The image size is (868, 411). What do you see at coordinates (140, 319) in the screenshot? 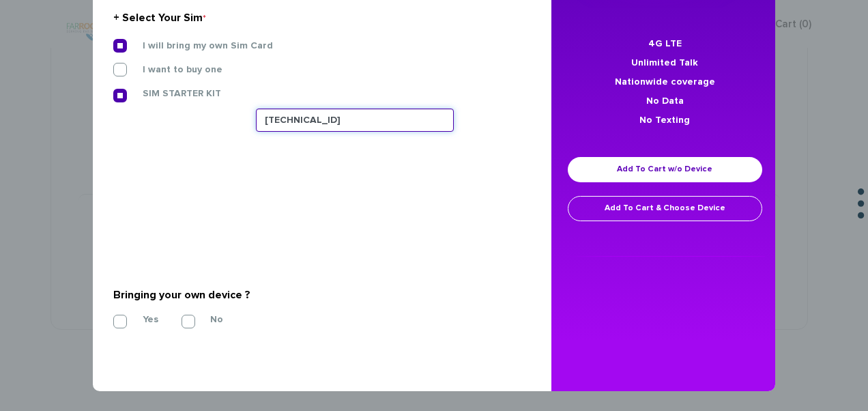
I see `label: Yes` at bounding box center [140, 319].